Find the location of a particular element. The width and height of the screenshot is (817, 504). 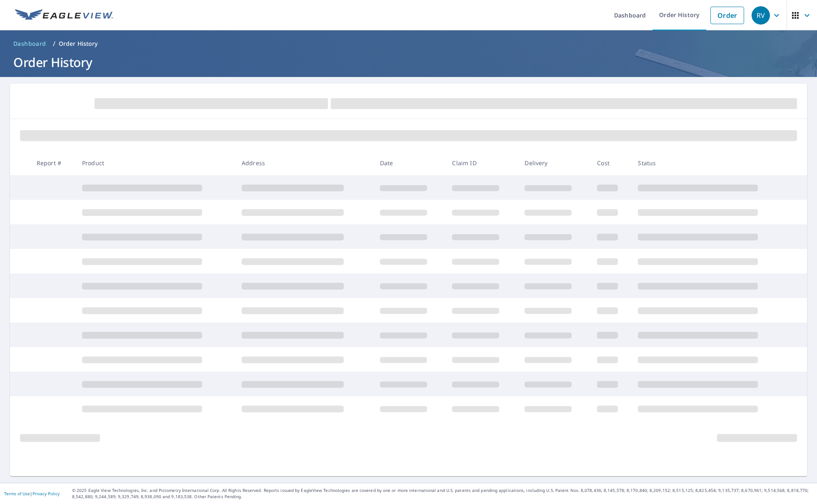

nav: breadcrumb is located at coordinates (408, 44).